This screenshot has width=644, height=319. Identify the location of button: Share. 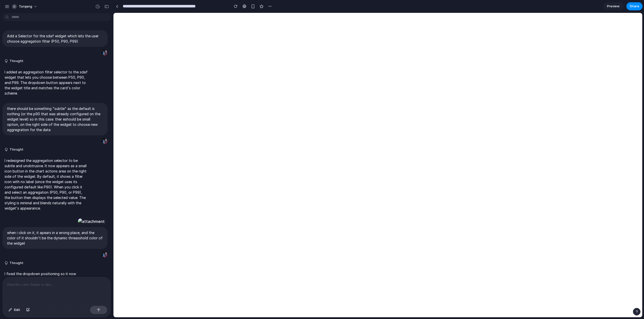
(634, 6).